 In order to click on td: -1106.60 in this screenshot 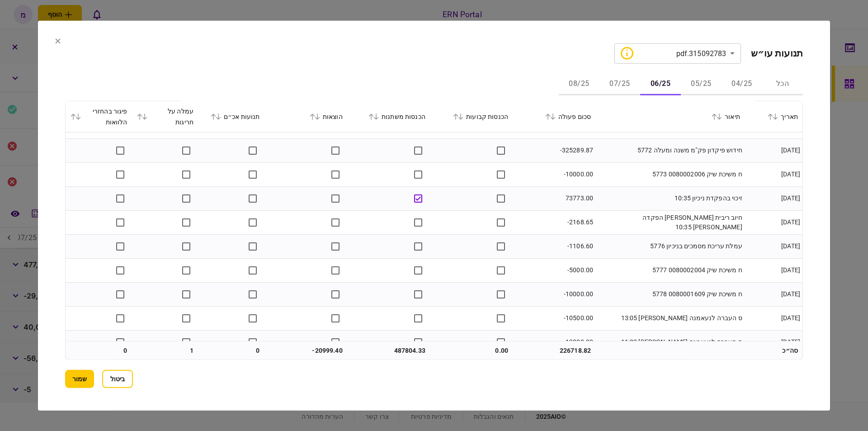, I will do `click(554, 246)`.